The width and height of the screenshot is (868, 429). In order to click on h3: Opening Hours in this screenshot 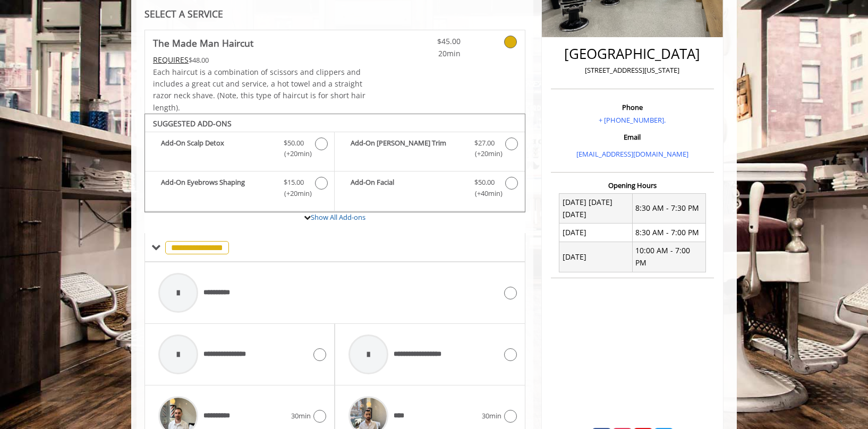, I will do `click(632, 185)`.